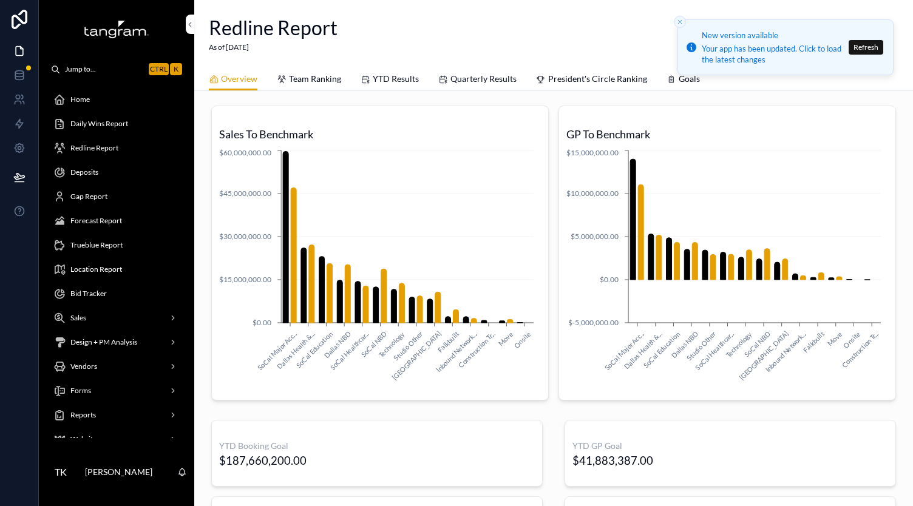 Image resolution: width=913 pixels, height=506 pixels. What do you see at coordinates (727, 134) in the screenshot?
I see `h3: GP To Benchmark` at bounding box center [727, 134].